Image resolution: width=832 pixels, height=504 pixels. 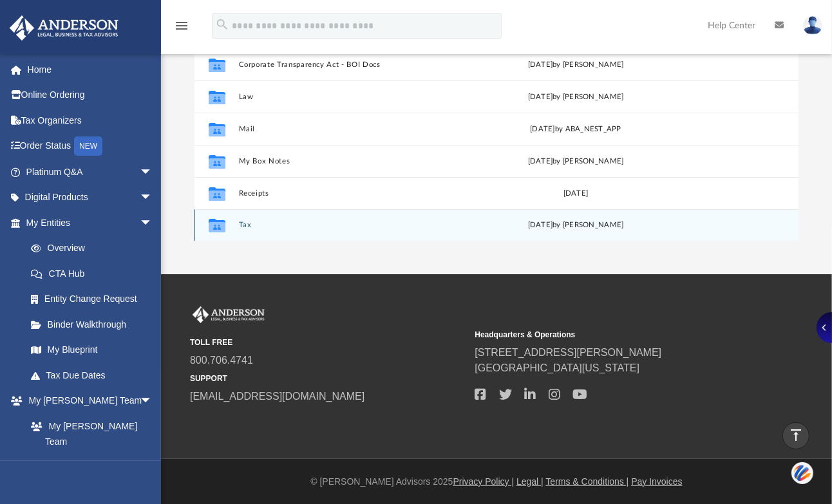 What do you see at coordinates (90, 222) in the screenshot?
I see `a: My Entitiesarrow_drop_down` at bounding box center [90, 222].